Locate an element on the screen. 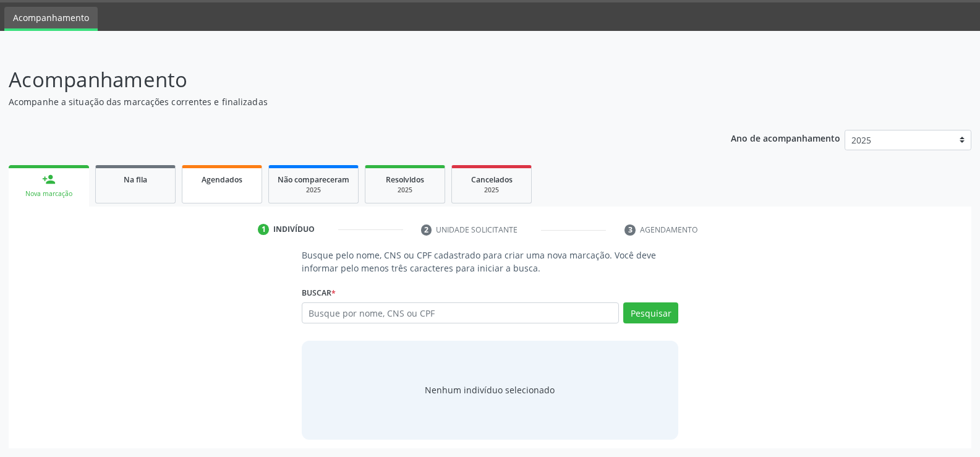  p: Ano de acompanhamento is located at coordinates (785, 137).